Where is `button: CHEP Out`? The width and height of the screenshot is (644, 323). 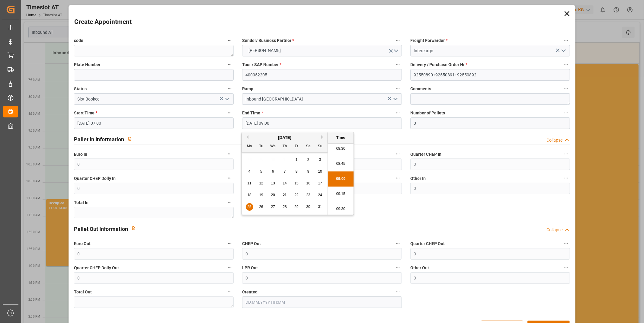 button: CHEP Out is located at coordinates (398, 244).